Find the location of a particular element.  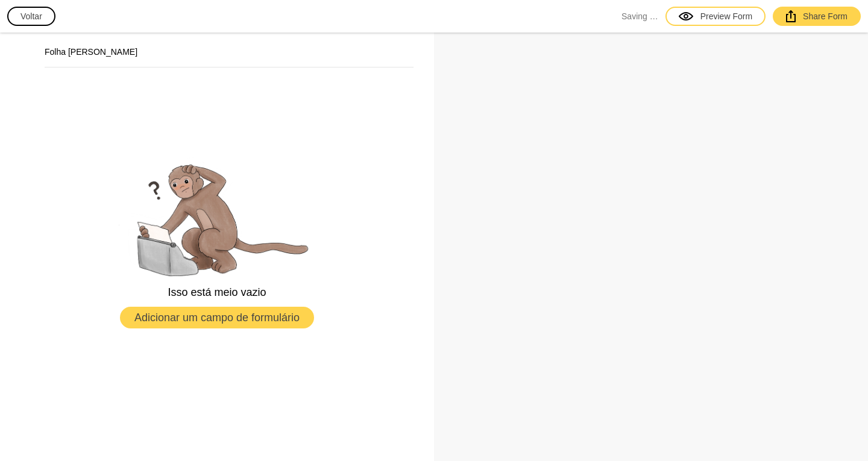

font: Isso está meio vazio is located at coordinates (217, 292).